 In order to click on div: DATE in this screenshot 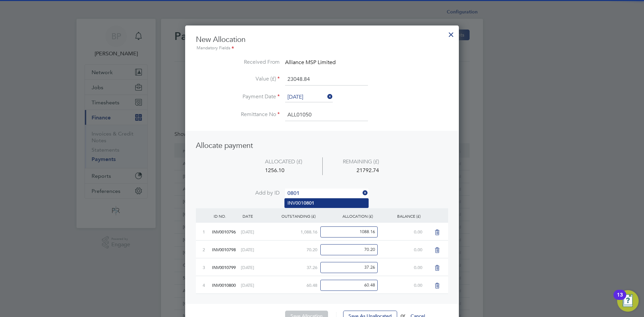, I will do `click(255, 216)`.